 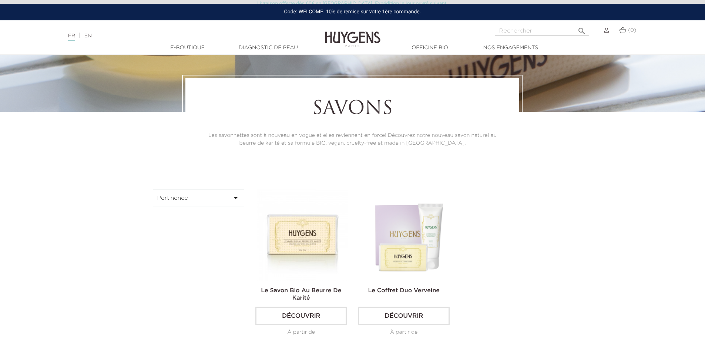 What do you see at coordinates (199, 198) in the screenshot?
I see `button: Pertinence` at bounding box center [199, 198].